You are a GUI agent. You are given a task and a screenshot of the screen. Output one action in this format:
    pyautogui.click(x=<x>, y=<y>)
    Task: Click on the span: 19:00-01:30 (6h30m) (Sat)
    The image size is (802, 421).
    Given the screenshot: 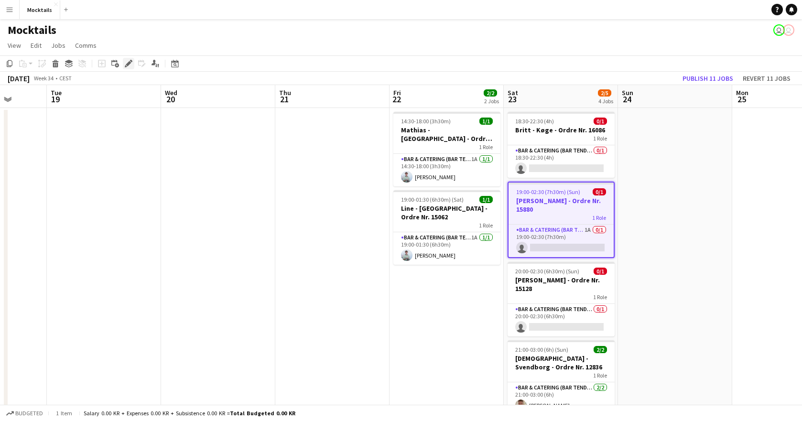 What is the action you would take?
    pyautogui.click(x=432, y=199)
    